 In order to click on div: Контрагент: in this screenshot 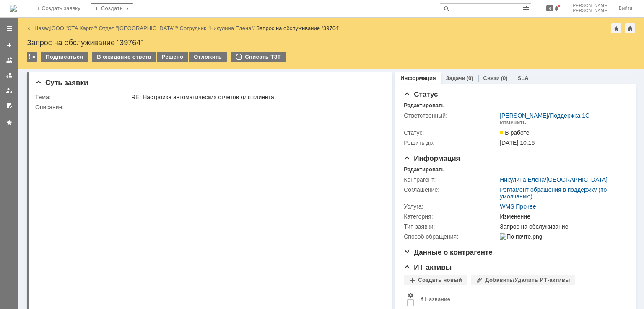, I will do `click(451, 180)`.